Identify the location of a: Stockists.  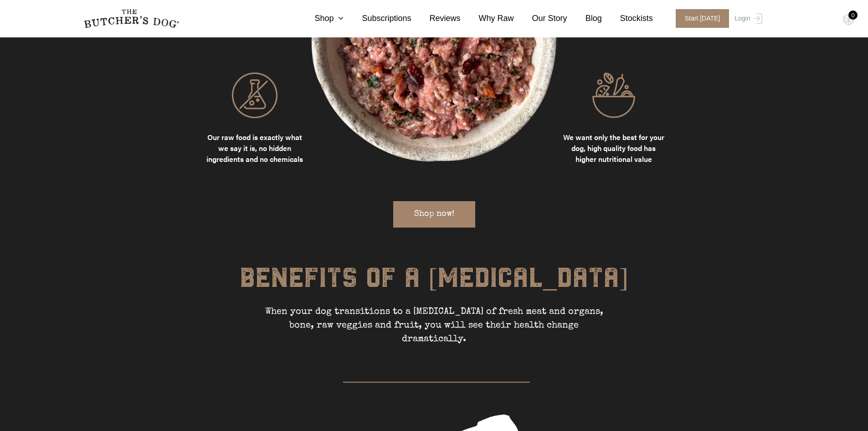
(627, 18).